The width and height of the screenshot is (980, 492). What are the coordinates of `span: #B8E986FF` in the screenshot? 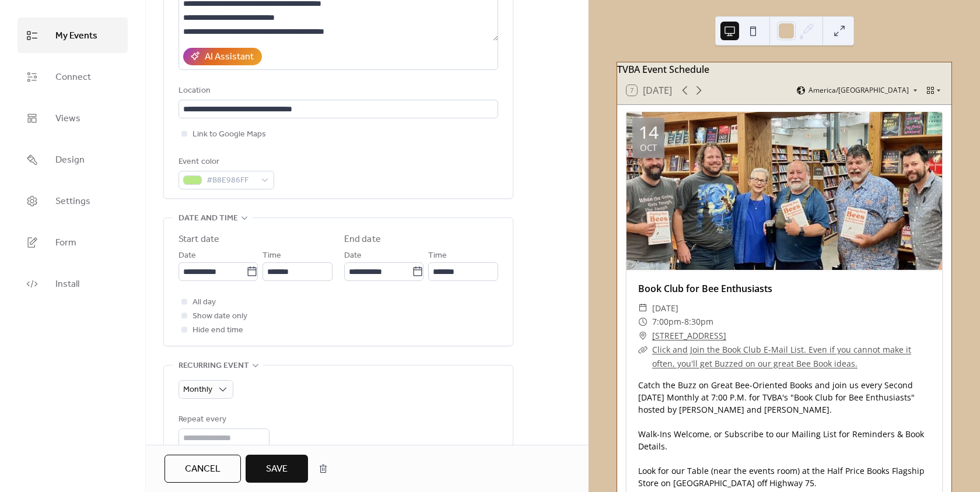 It's located at (231, 181).